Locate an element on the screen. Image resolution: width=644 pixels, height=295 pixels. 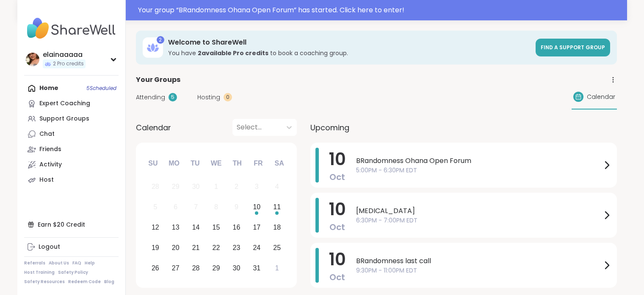
div: 6 is located at coordinates (175, 207).